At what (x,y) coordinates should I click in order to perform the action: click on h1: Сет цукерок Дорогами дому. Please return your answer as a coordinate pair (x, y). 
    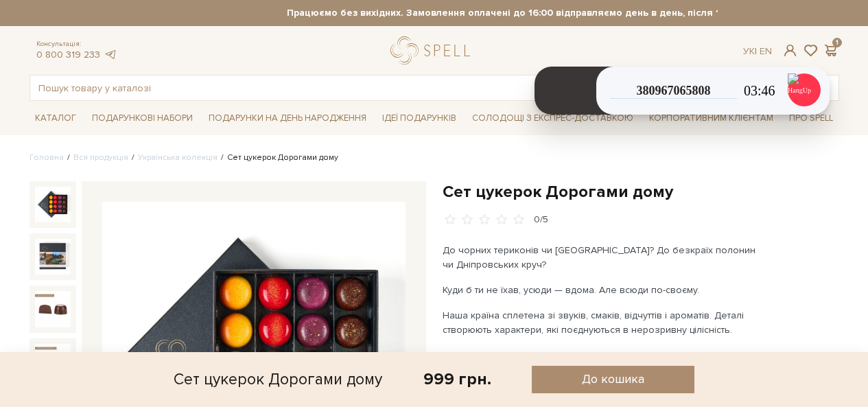
    Looking at the image, I should click on (641, 191).